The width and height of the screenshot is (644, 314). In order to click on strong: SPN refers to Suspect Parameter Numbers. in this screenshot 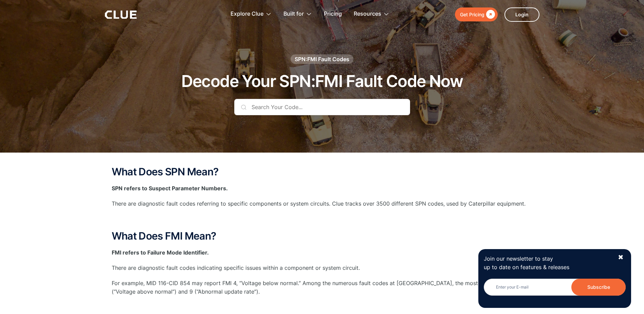, I will do `click(170, 188)`.